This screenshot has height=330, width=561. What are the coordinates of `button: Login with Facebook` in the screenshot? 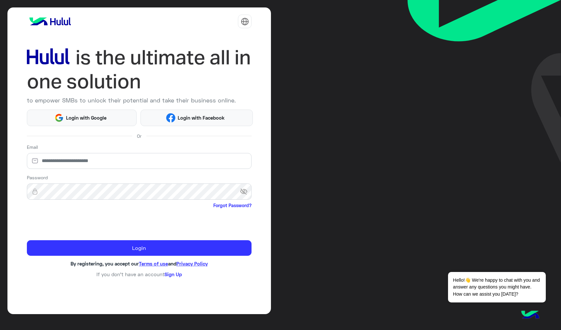 It's located at (197, 118).